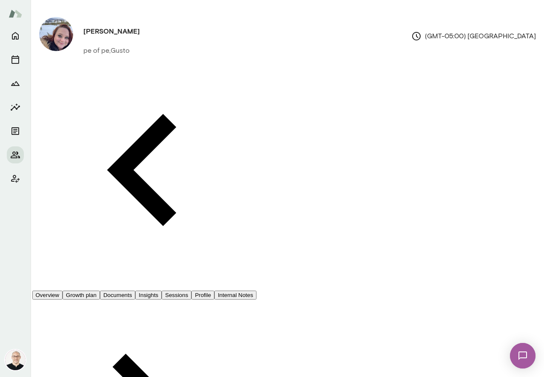 This screenshot has height=377, width=544. What do you see at coordinates (15, 155) in the screenshot?
I see `button: Members` at bounding box center [15, 155].